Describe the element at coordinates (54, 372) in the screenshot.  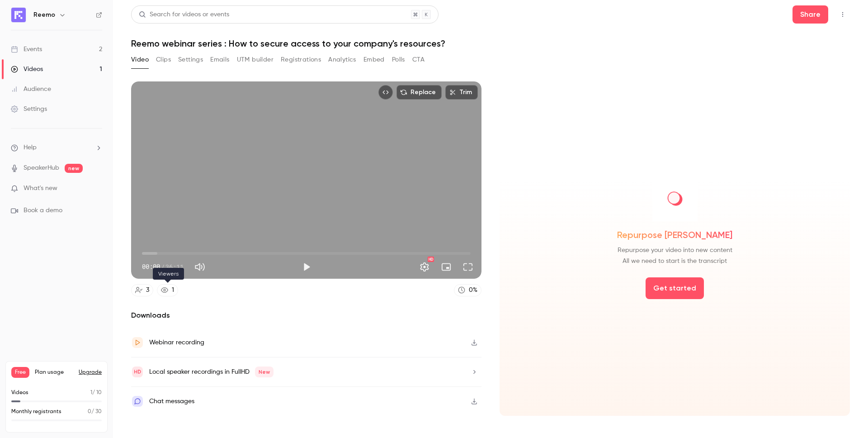
I see `span: Plan usage` at that location.